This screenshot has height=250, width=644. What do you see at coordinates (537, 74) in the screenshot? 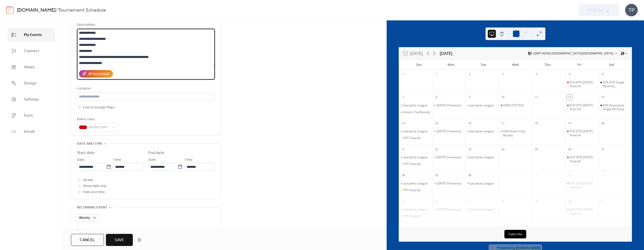
I see `div: 4` at bounding box center [537, 74].